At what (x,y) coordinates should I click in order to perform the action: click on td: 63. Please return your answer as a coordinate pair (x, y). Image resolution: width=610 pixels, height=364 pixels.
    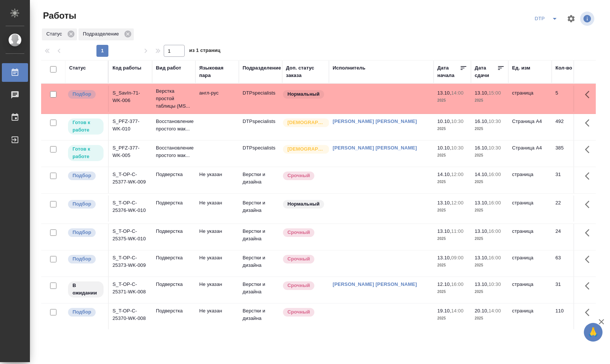
    Looking at the image, I should click on (570, 263).